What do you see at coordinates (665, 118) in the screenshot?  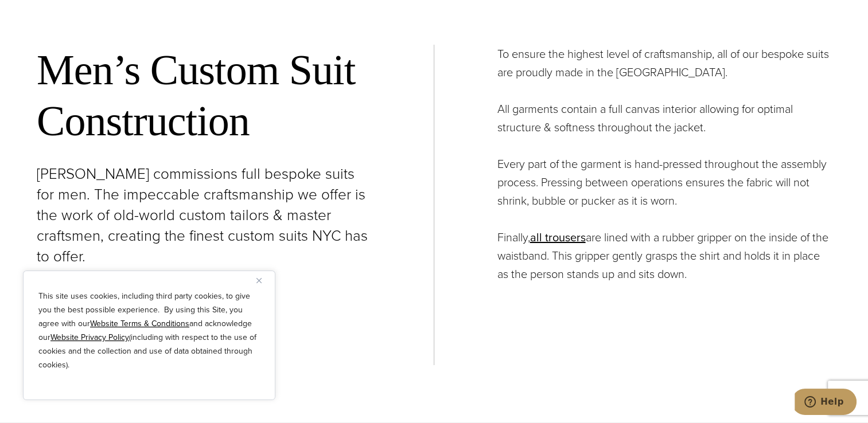 I see `p: All garments contain a full canvas interior allowing for optimal structure & softness throughout ...` at bounding box center [665, 118].